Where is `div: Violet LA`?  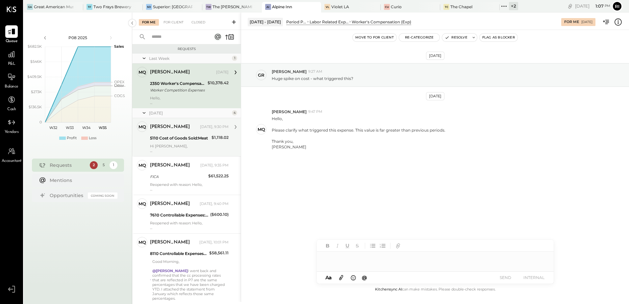 div: Violet LA is located at coordinates (340, 7).